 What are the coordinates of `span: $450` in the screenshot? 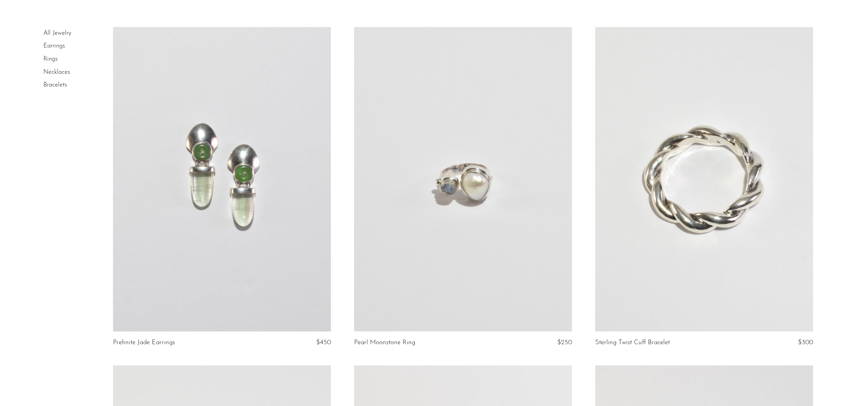 It's located at (323, 342).